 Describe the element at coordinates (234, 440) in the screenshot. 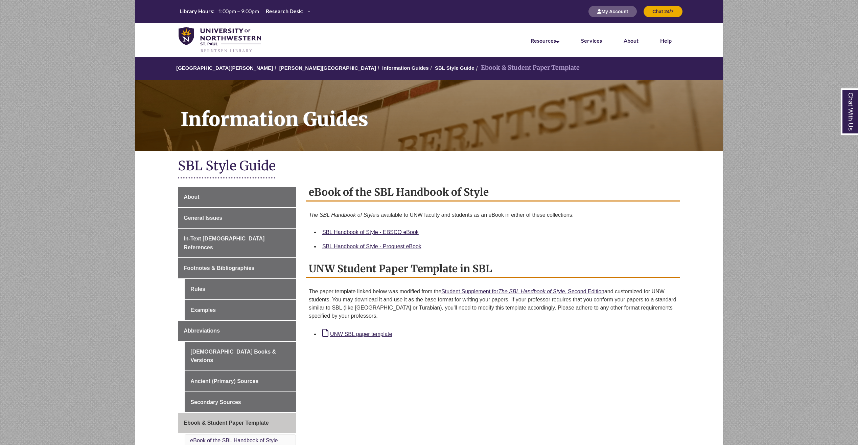

I see `a: eBook of the SBL Handbook of Style` at that location.